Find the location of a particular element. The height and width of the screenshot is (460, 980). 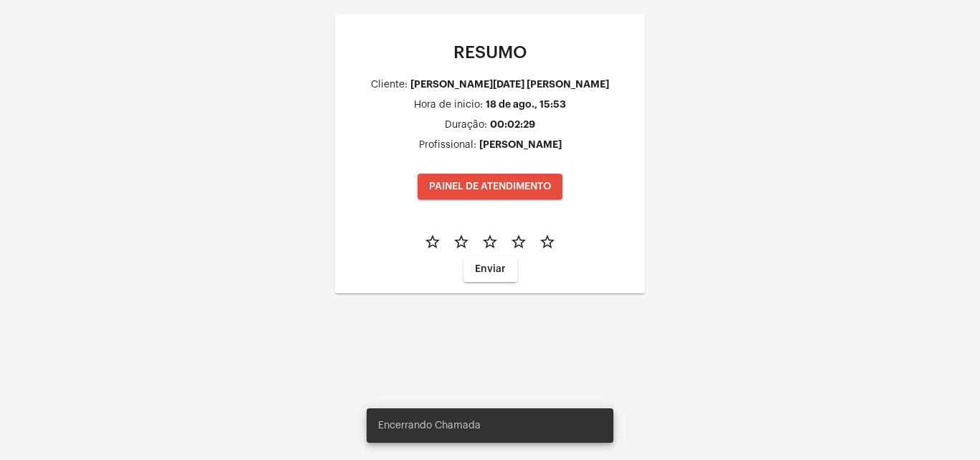

div: Duração: is located at coordinates (466, 125).